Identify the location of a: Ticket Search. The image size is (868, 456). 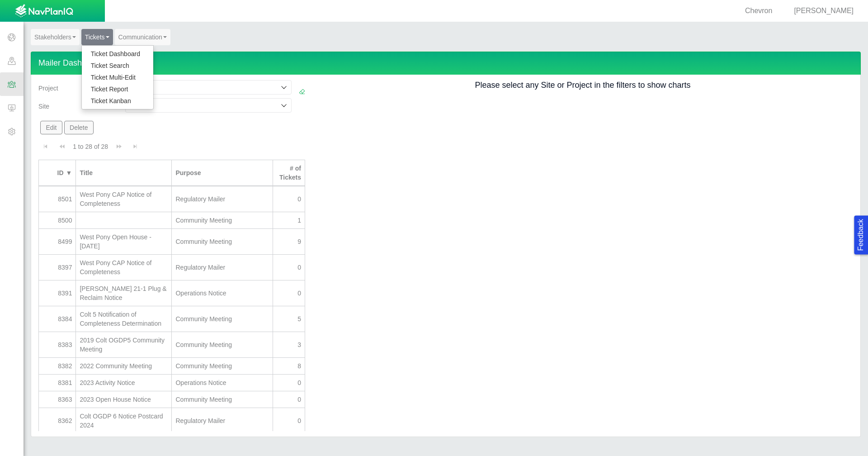
(118, 65).